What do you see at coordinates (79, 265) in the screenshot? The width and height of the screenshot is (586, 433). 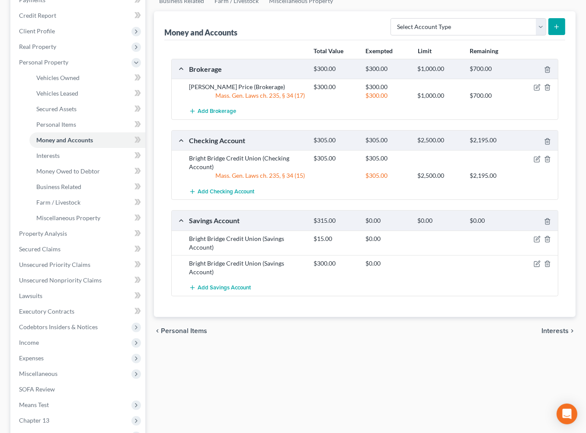 I see `a: Unsecured Priority Claims` at bounding box center [79, 265].